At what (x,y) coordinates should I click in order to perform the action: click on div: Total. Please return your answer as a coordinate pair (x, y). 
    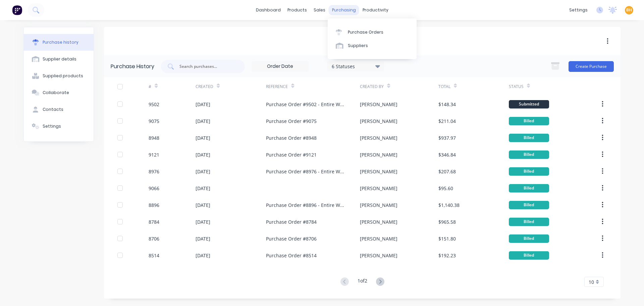
    Looking at the image, I should click on (444, 86).